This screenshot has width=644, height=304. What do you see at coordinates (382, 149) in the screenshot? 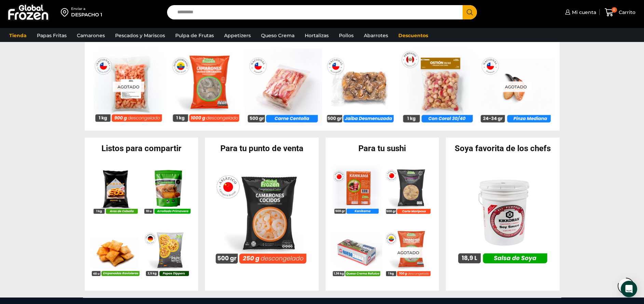
I see `h2: Para tu sushi` at bounding box center [382, 149].